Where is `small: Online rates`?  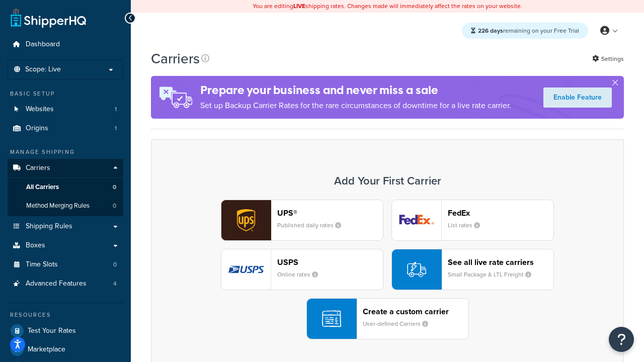 small: Online rates is located at coordinates (301, 274).